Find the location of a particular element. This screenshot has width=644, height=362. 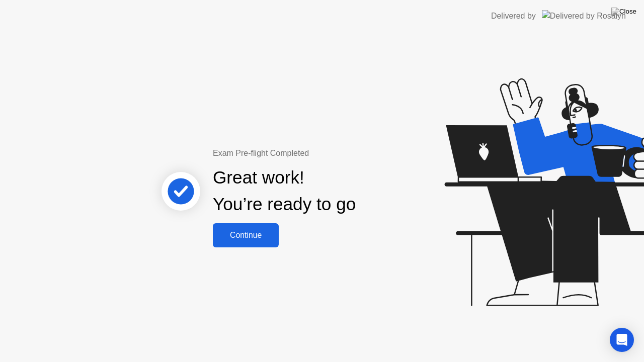

div: Continue is located at coordinates (246, 236).